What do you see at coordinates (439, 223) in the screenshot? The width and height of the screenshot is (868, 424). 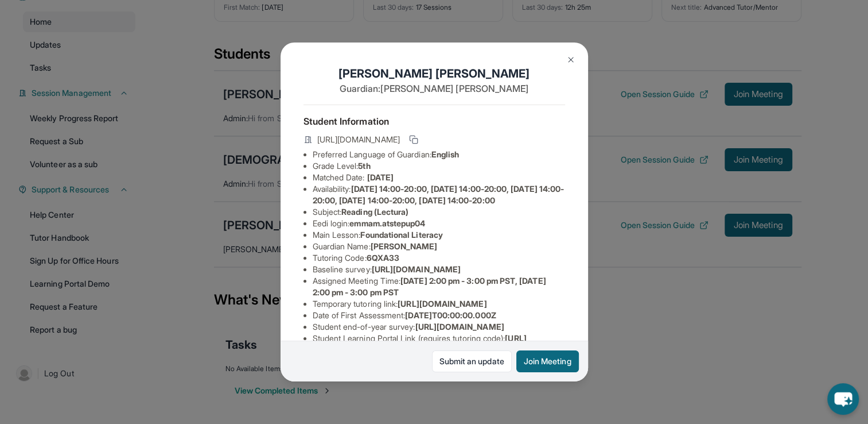 I see `li: Eedi login :` at bounding box center [439, 223].